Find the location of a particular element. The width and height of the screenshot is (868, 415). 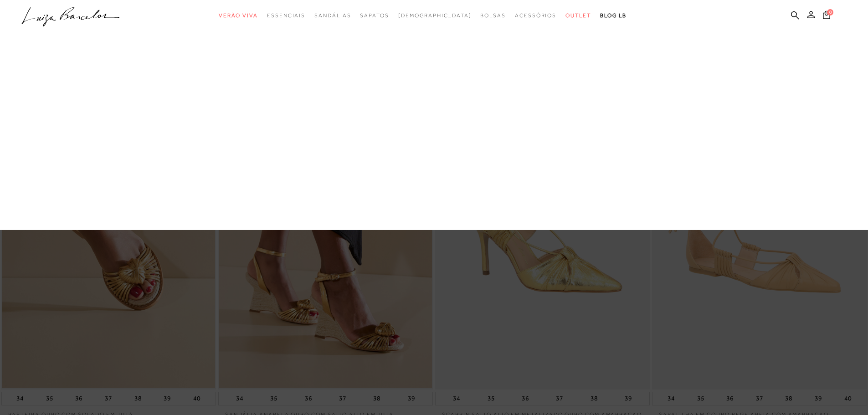

span: Outlet is located at coordinates (578, 16).